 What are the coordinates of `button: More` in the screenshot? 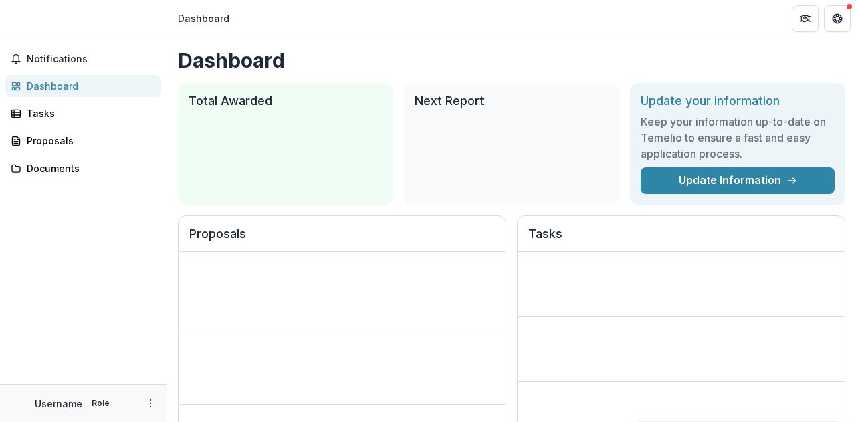 It's located at (150, 403).